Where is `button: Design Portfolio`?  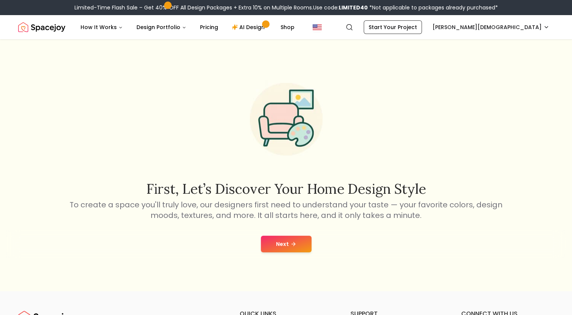
button: Design Portfolio is located at coordinates (161, 27).